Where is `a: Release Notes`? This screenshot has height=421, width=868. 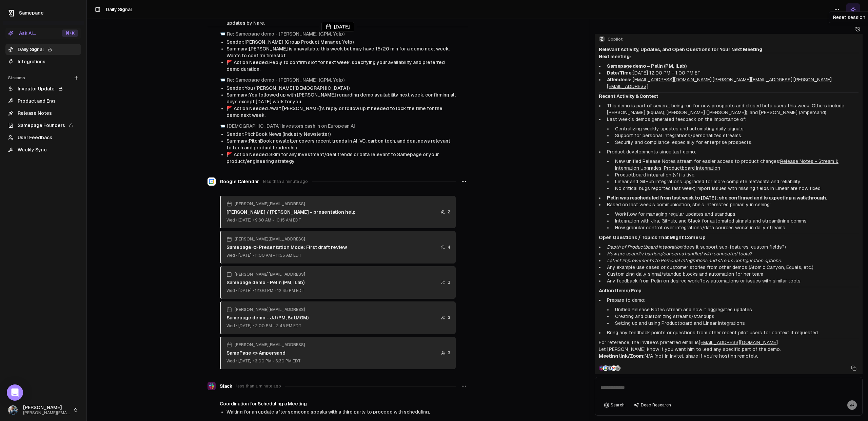
a: Release Notes is located at coordinates (43, 113).